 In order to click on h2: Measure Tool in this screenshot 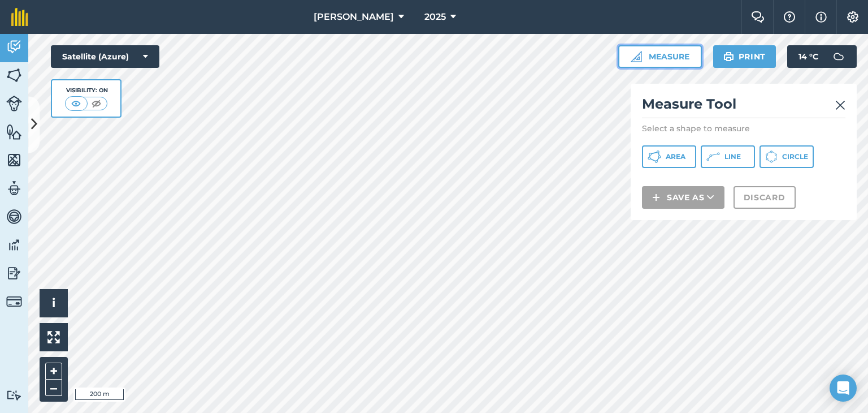, I will do `click(744, 106)`.